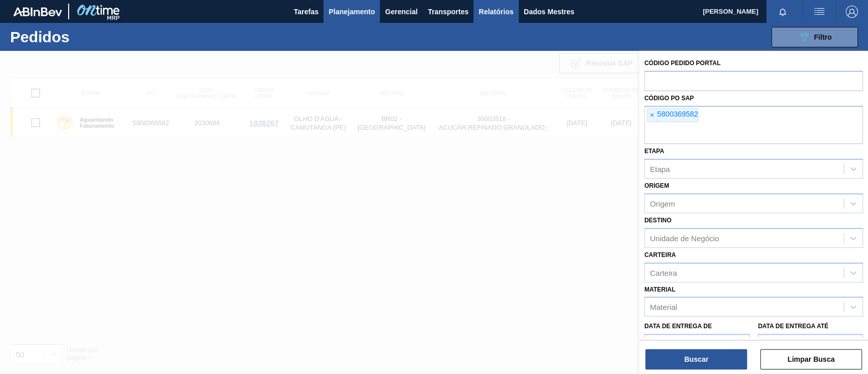 The image size is (868, 374). What do you see at coordinates (496, 12) in the screenshot?
I see `font: Relatórios` at bounding box center [496, 12].